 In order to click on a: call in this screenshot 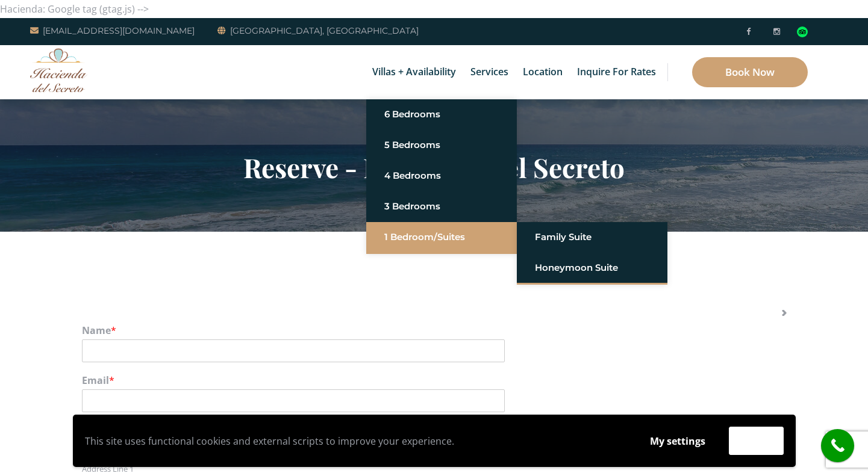, I will do `click(837, 445)`.